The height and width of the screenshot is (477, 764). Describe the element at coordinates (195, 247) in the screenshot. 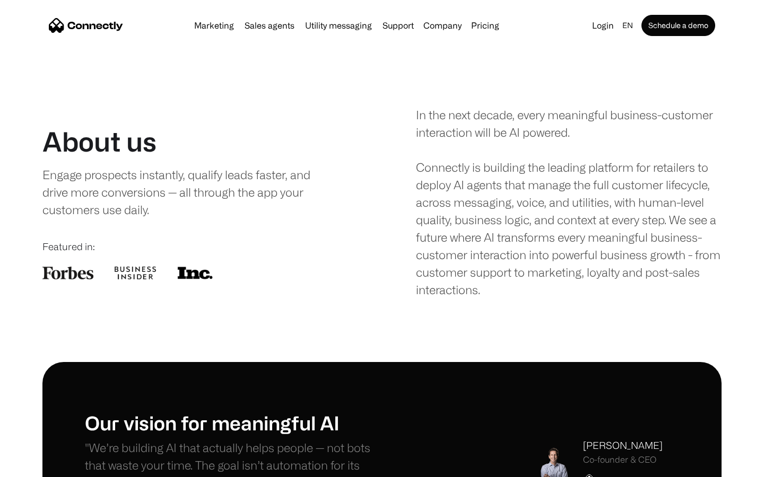

I see `div: Featured in:` at that location.